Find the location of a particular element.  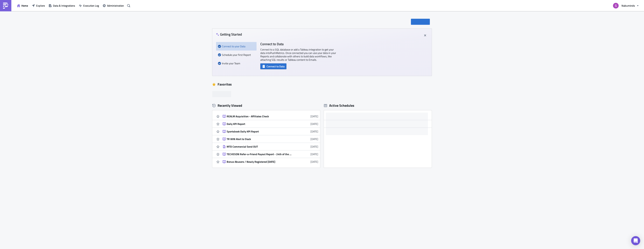

div: REALM Acquisition - Affiliates Check is located at coordinates (260, 117).